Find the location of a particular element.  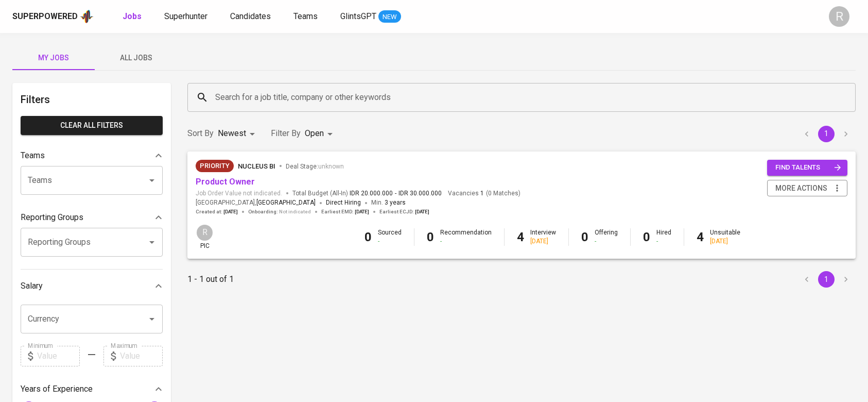

p: Salary is located at coordinates (32, 286).